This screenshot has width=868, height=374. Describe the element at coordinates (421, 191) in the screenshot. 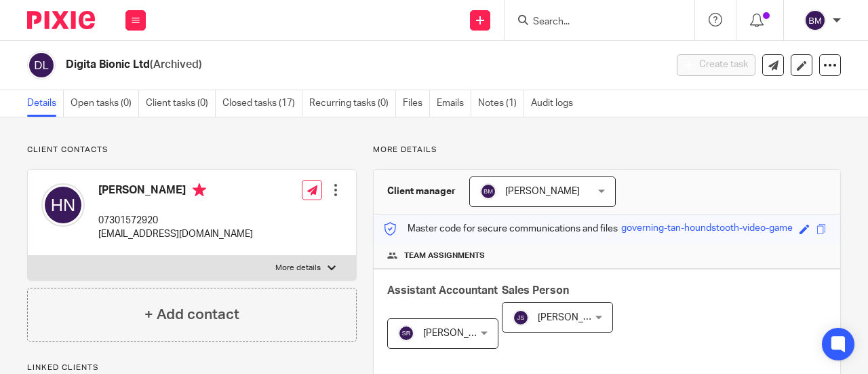

I see `h3: Client manager` at that location.